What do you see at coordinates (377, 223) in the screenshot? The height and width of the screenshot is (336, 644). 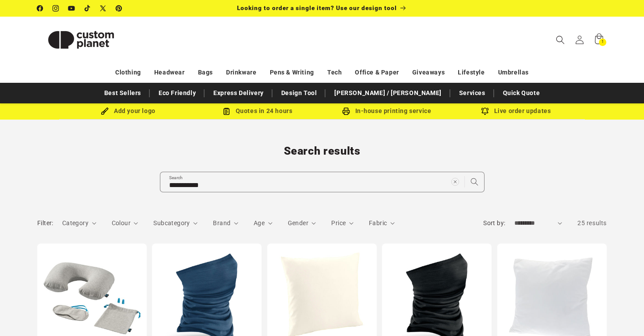 I see `span: Fabric` at bounding box center [377, 223].